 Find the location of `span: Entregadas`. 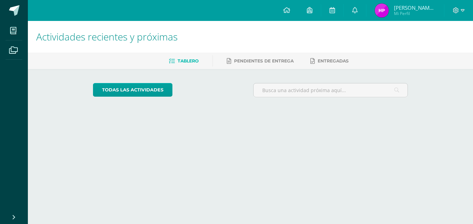

span: Entregadas is located at coordinates (333, 61).